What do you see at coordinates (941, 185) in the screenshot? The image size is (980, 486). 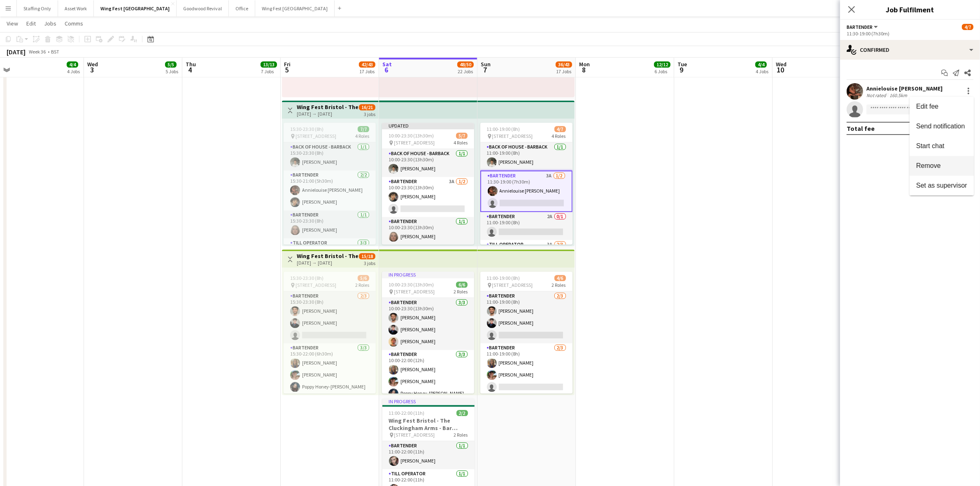 I see `button: Set as supervisor` at bounding box center [941, 185].